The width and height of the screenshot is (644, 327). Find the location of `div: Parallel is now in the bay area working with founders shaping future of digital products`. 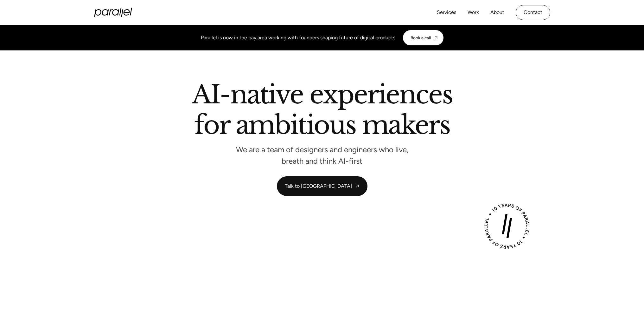

div: Parallel is now in the bay area working with founders shaping future of digital products is located at coordinates (298, 38).